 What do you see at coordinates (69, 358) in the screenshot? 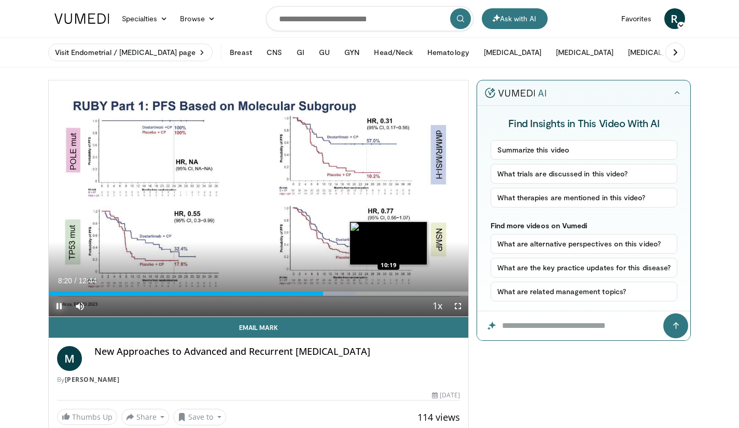
I see `span: M` at bounding box center [69, 358].